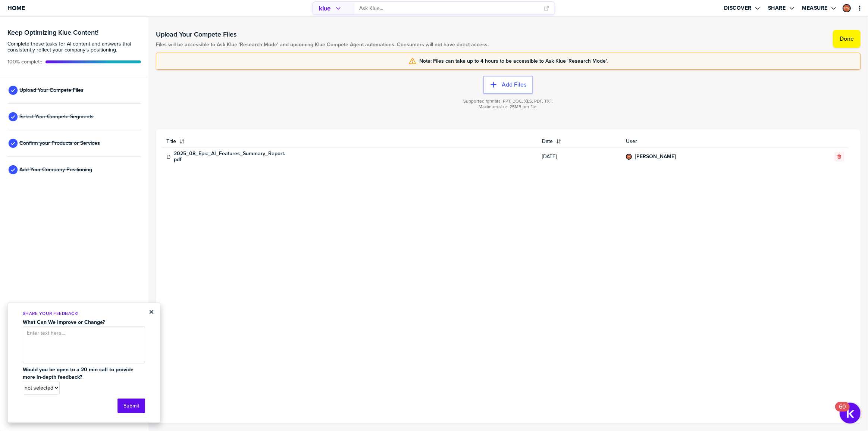 Image resolution: width=868 pixels, height=431 pixels. Describe the element at coordinates (738, 8) in the screenshot. I see `label: Discover` at that location.